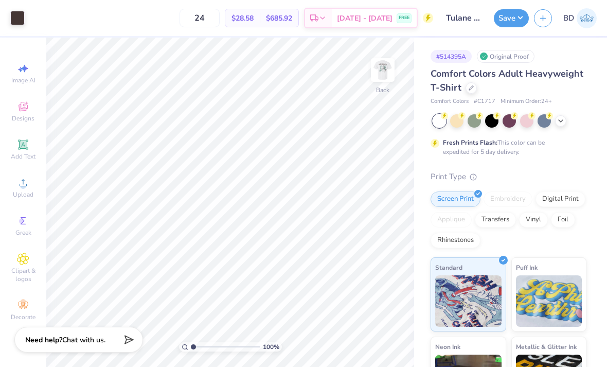 This screenshot has width=607, height=367. I want to click on div: Print Type, so click(508, 176).